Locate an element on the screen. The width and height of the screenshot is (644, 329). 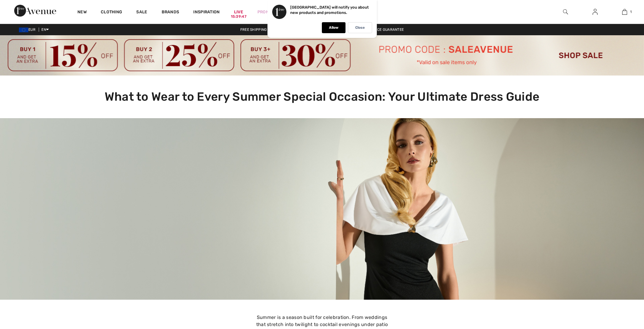
a: Sale is located at coordinates (141, 12).